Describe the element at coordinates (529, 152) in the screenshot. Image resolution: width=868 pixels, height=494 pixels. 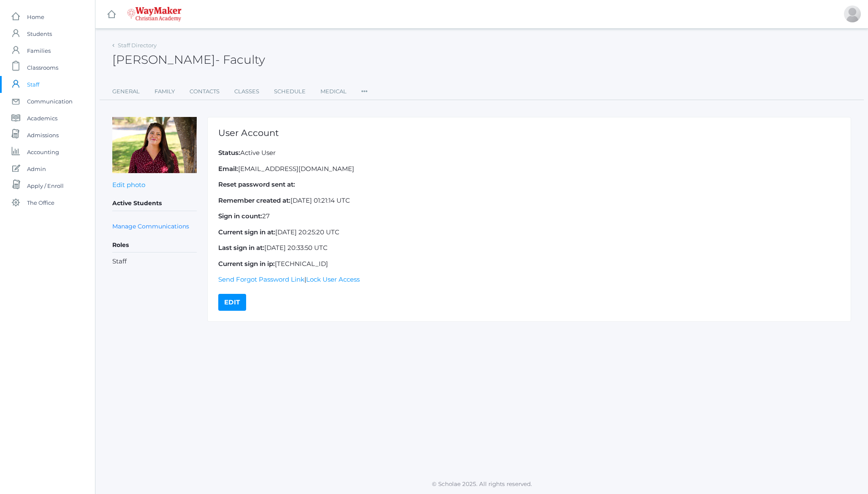
I see `p: Active User` at that location.